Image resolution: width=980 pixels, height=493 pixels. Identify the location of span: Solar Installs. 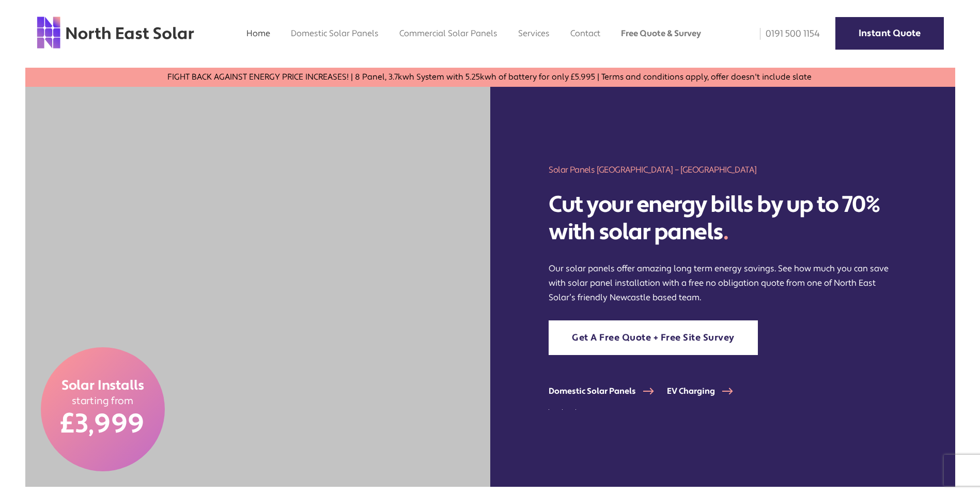
(103, 386).